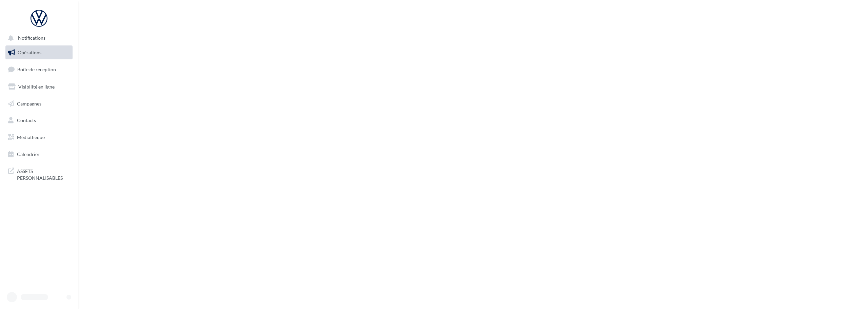  I want to click on span: Médiathèque, so click(31, 137).